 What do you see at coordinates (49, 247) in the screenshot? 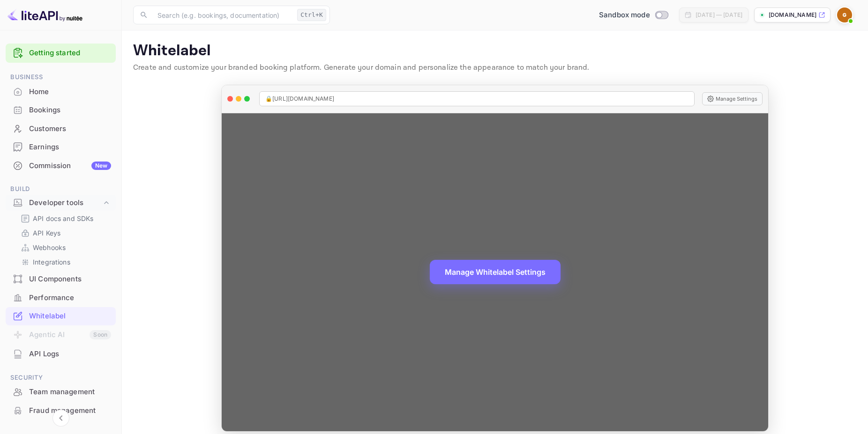
I see `p: Webhooks` at bounding box center [49, 247].